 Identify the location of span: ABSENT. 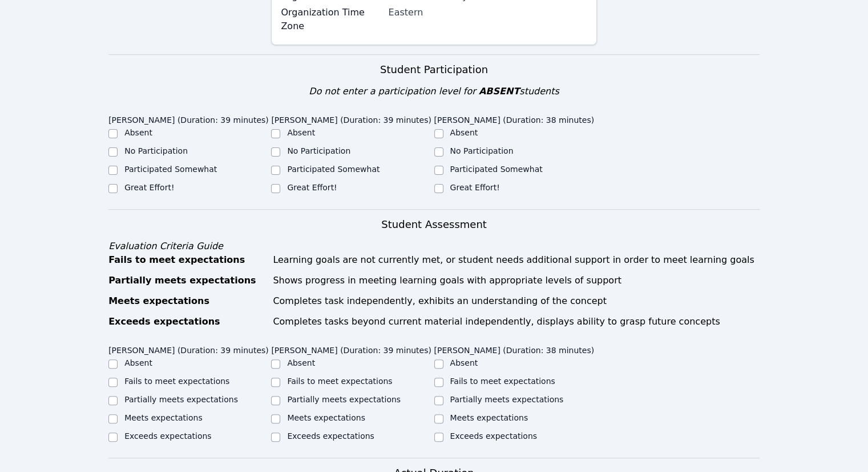
(499, 91).